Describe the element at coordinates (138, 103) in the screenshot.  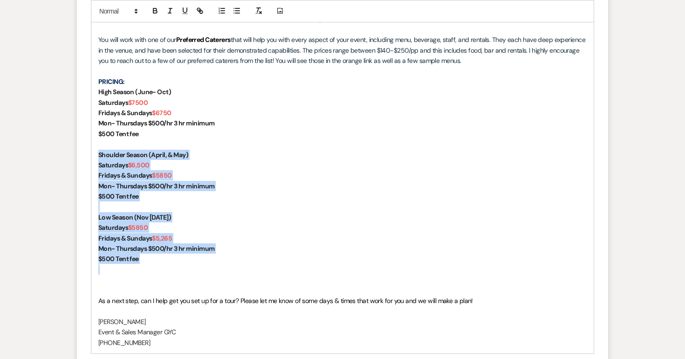
I see `strong: $7500` at that location.